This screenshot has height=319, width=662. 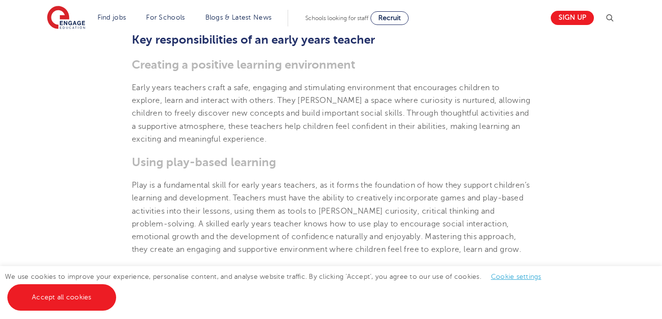 I want to click on a: Accept all cookies, so click(x=62, y=297).